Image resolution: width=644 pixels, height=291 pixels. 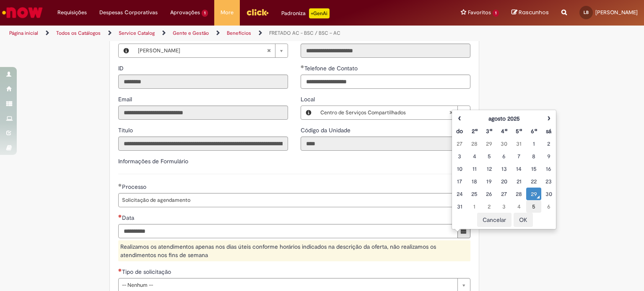 What do you see at coordinates (227, 13) in the screenshot?
I see `span: More` at bounding box center [227, 13].